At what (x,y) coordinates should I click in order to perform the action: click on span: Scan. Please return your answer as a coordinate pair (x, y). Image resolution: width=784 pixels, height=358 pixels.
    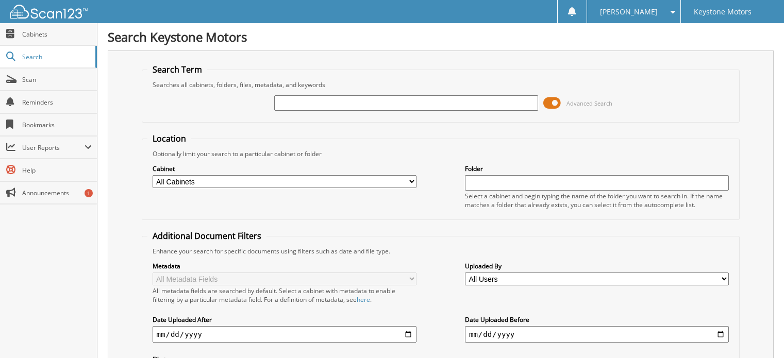
    Looking at the image, I should click on (57, 79).